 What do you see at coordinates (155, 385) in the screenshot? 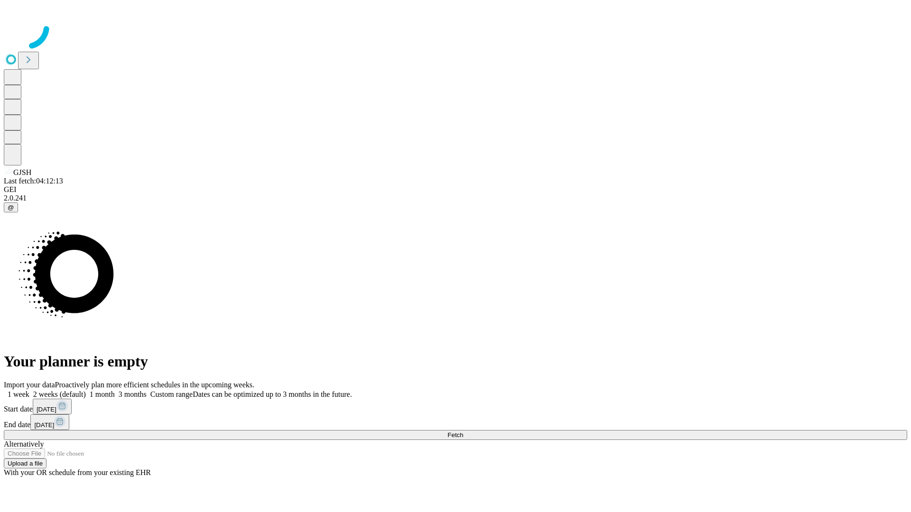
I see `span: Proactively plan more efficient schedules in the upcoming weeks.` at bounding box center [155, 385].